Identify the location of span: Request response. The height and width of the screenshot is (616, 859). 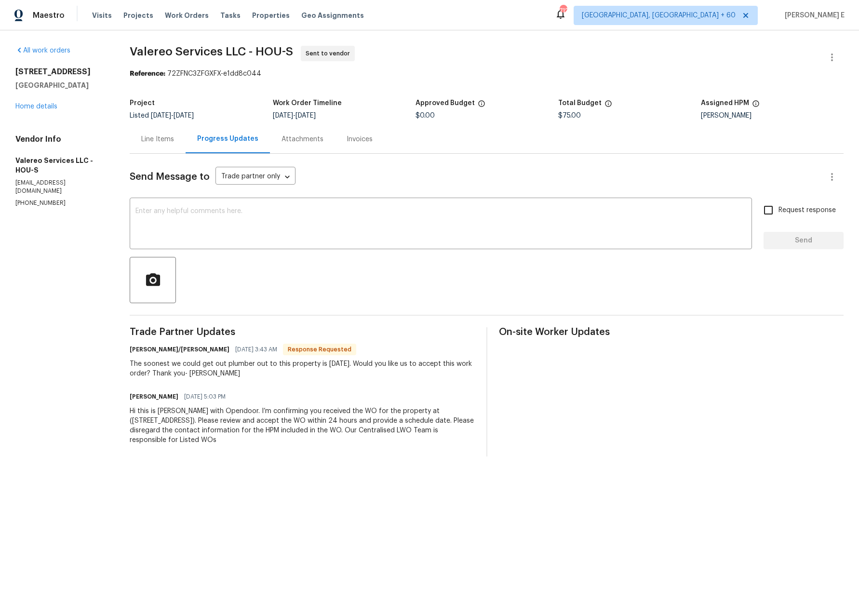
(807, 210).